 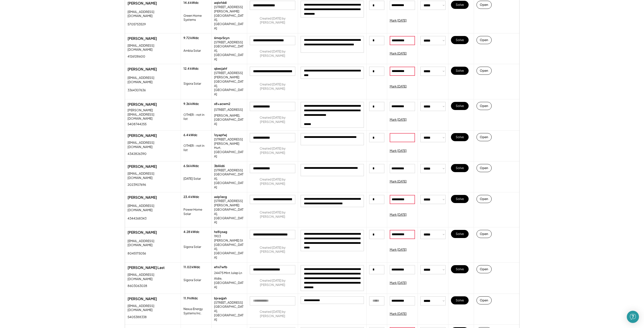 I want to click on div: 5408744255, so click(x=137, y=124).